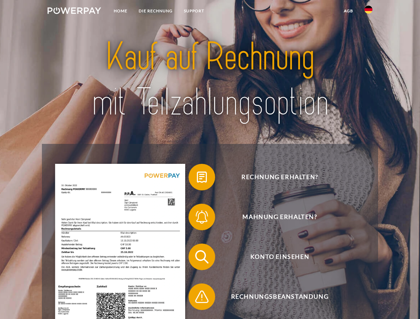 The width and height of the screenshot is (420, 319). Describe the element at coordinates (280, 297) in the screenshot. I see `span: Rechnungsbeanstandung` at that location.